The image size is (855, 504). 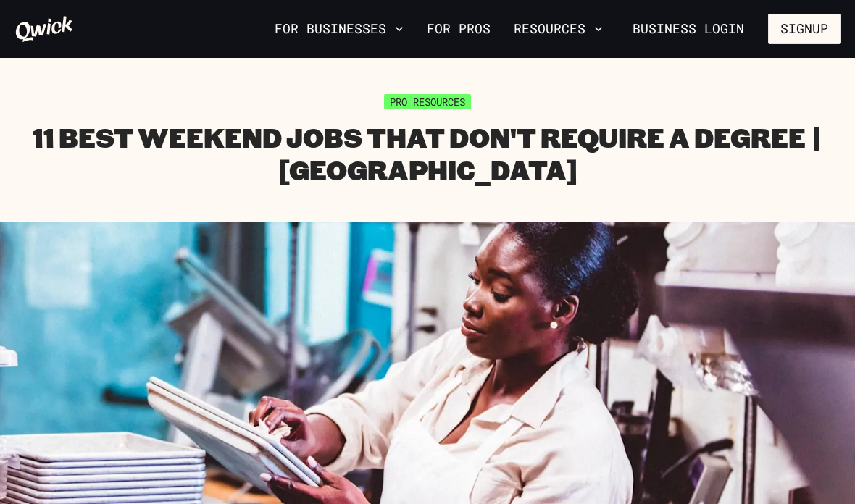 I want to click on button: Resources, so click(x=558, y=29).